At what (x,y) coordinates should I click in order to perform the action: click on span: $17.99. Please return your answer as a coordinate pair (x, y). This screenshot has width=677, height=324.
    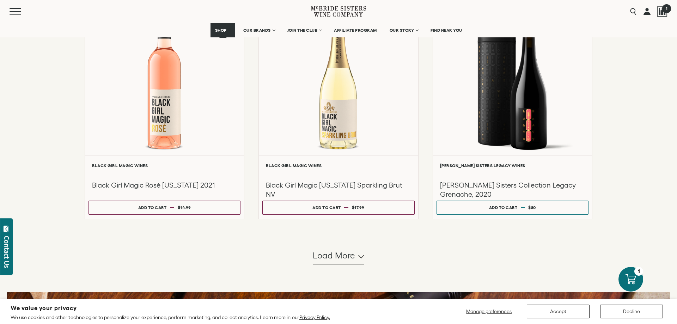
    Looking at the image, I should click on (358, 207).